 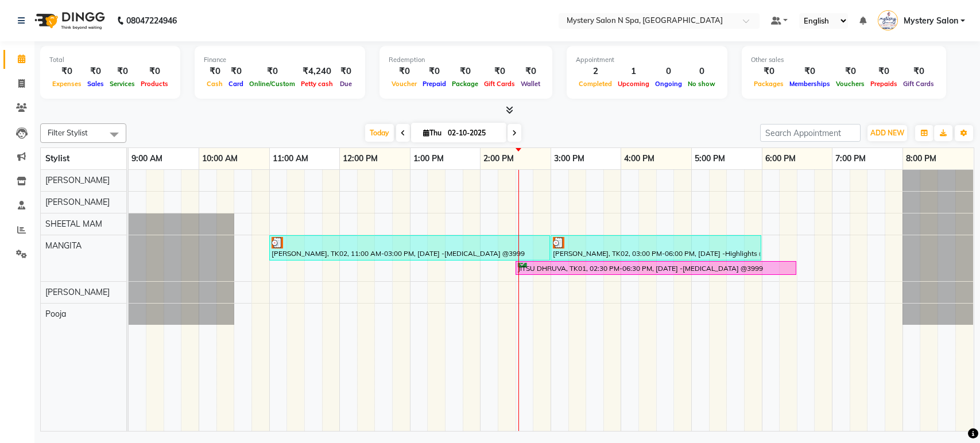 What do you see at coordinates (530, 84) in the screenshot?
I see `span: Wallet` at bounding box center [530, 84].